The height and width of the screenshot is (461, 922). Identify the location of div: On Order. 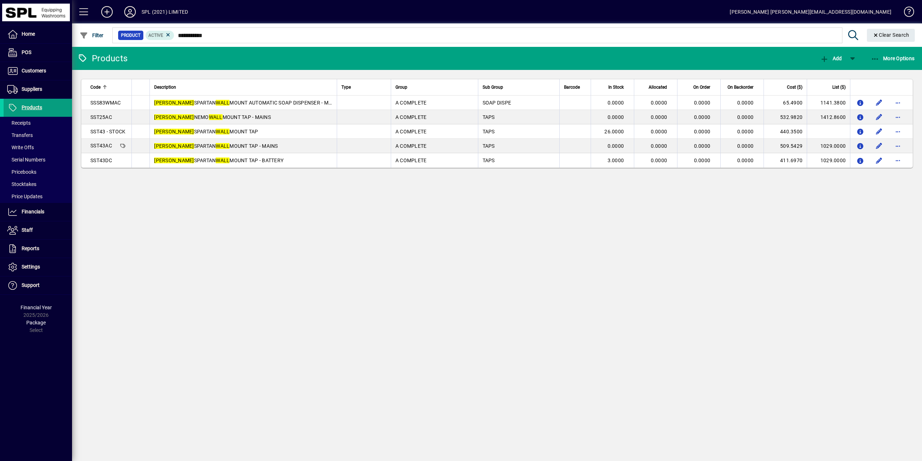
(699, 87).